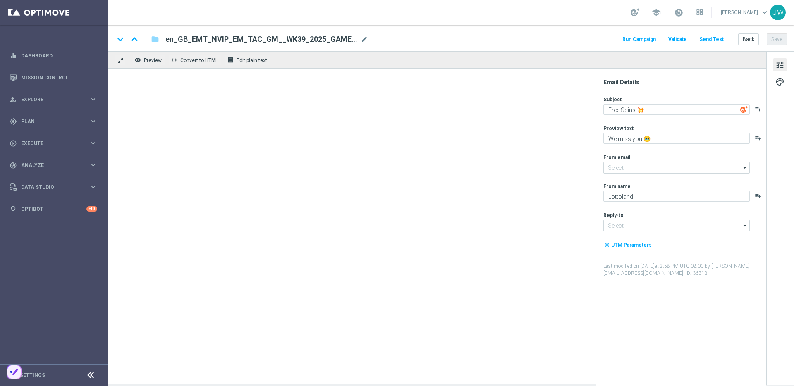 Image resolution: width=794 pixels, height=386 pixels. I want to click on button: Send Test, so click(711, 39).